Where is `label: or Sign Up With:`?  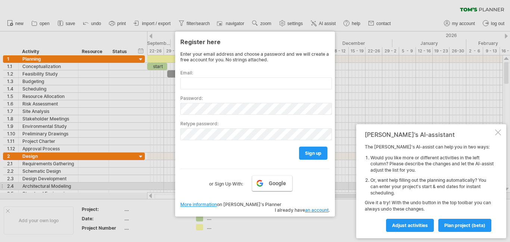 label: or Sign Up With: is located at coordinates (226, 181).